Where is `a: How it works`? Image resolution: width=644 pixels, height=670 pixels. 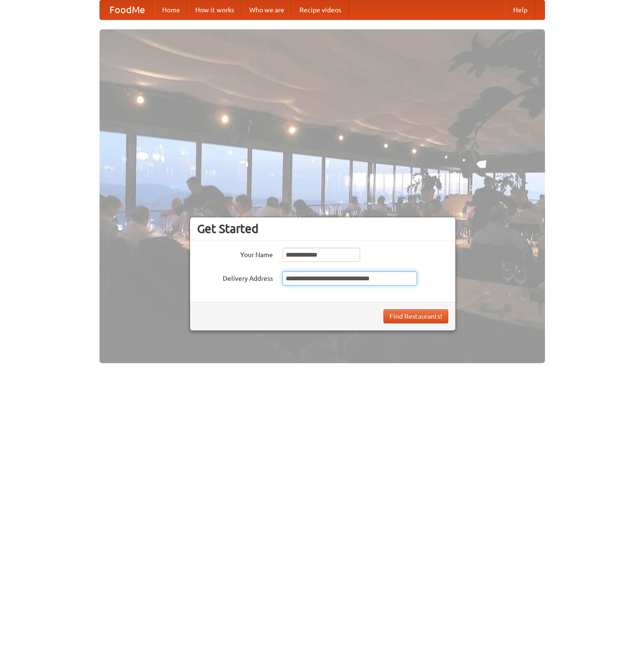 a: How it works is located at coordinates (215, 10).